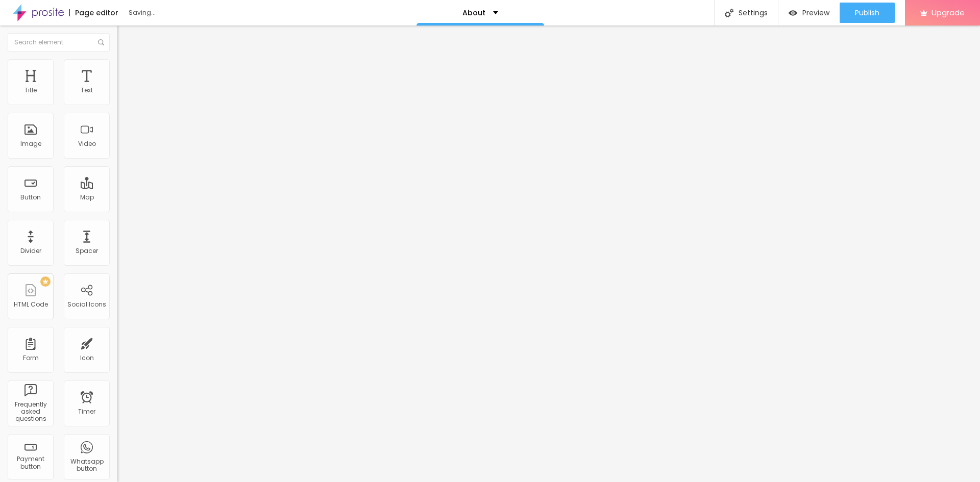  I want to click on div: Page editor, so click(94, 13).